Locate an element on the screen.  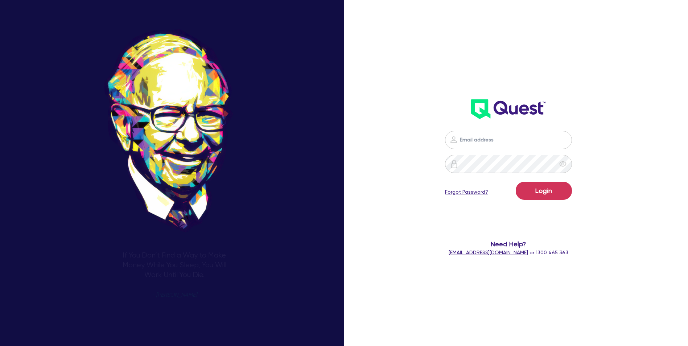
span: Need Help? is located at coordinates (508, 244).